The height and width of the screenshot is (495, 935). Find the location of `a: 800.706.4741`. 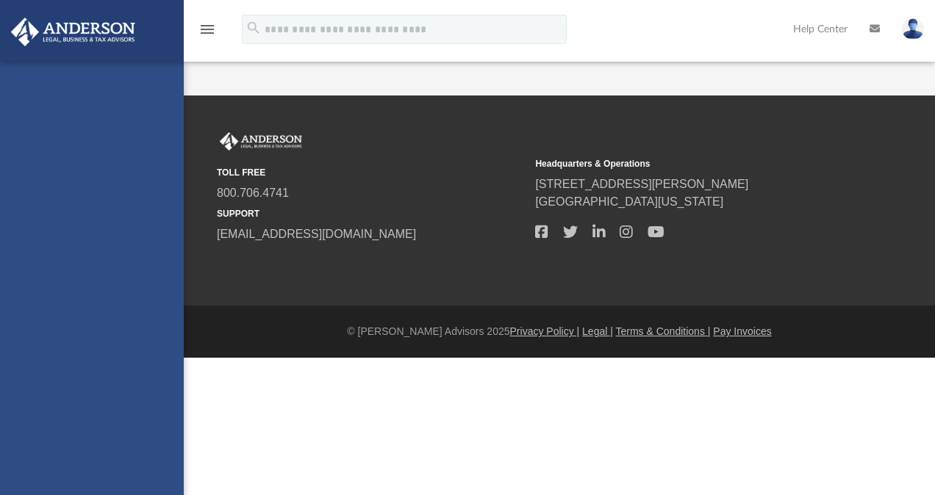

a: 800.706.4741 is located at coordinates (253, 193).